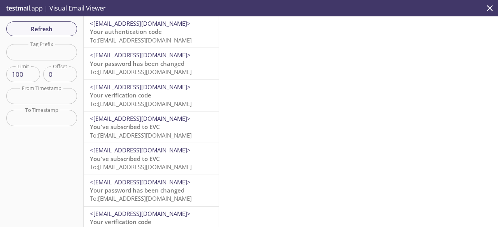 This screenshot has height=228, width=498. Describe the element at coordinates (42, 29) in the screenshot. I see `button: Refresh` at that location.